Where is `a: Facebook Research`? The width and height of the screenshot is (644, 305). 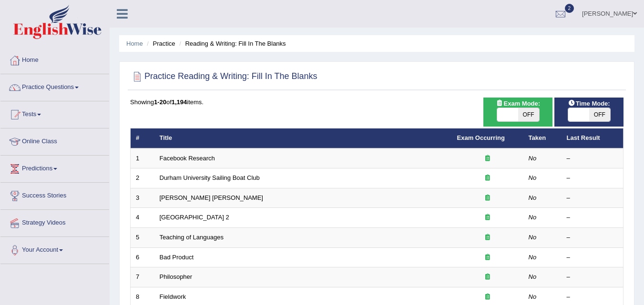
a: Facebook Research is located at coordinates (187, 158).